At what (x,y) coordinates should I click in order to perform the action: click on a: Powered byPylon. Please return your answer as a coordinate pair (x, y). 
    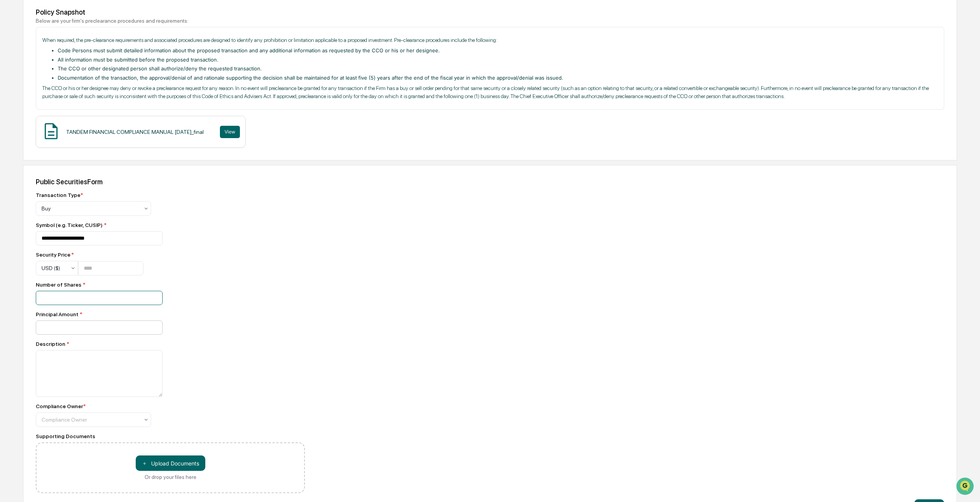
    Looking at the image, I should click on (74, 133).